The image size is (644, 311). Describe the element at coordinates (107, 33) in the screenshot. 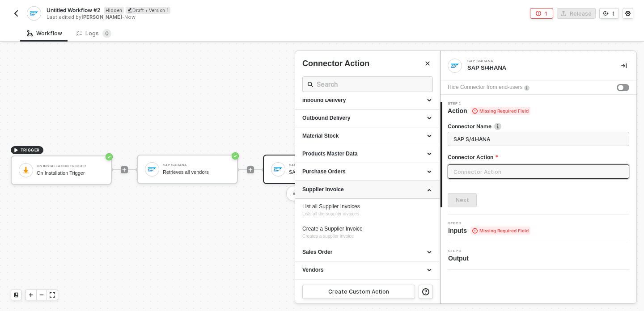

I see `sup: 0` at that location.